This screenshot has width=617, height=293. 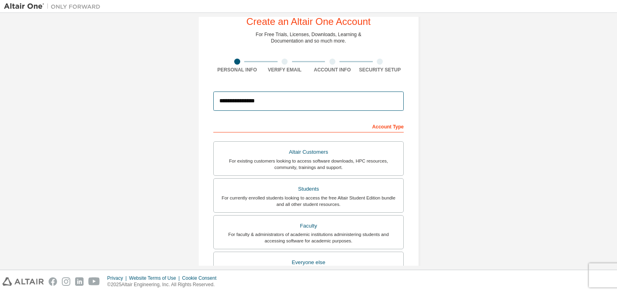 What do you see at coordinates (79, 282) in the screenshot?
I see `img: linkedin.svg` at bounding box center [79, 282].